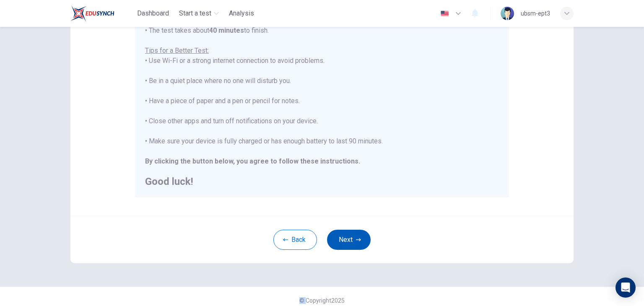  I want to click on div: Open Intercom Messenger, so click(626, 288).